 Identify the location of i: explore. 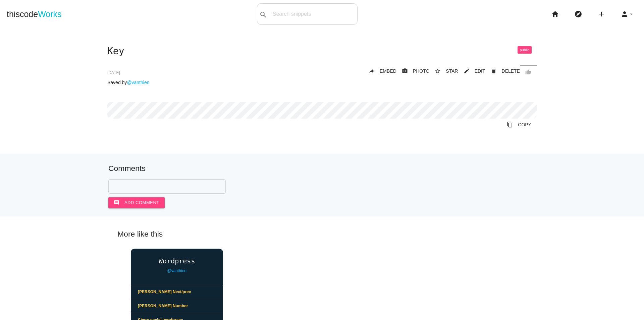
(578, 14).